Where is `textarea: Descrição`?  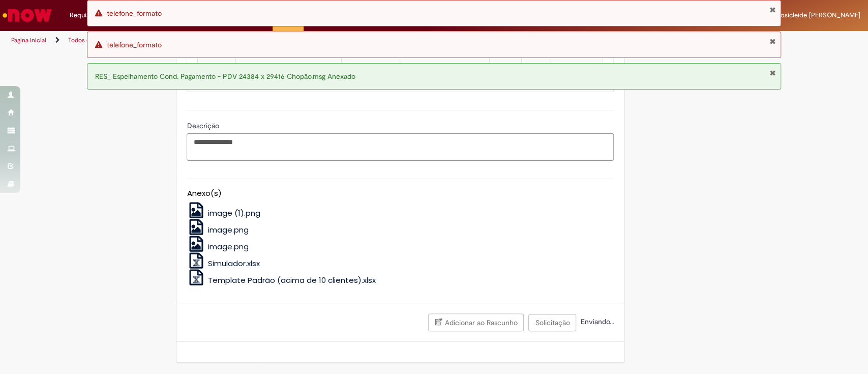
textarea: Descrição is located at coordinates (400, 147).